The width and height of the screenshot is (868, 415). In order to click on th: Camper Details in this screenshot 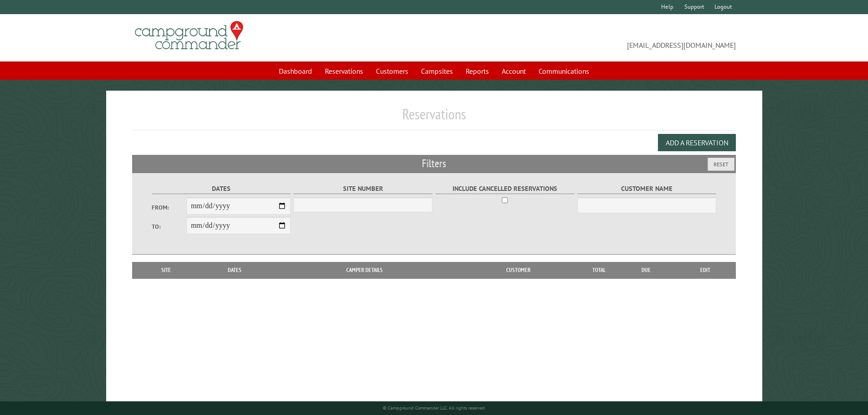, I will do `click(365, 270)`.